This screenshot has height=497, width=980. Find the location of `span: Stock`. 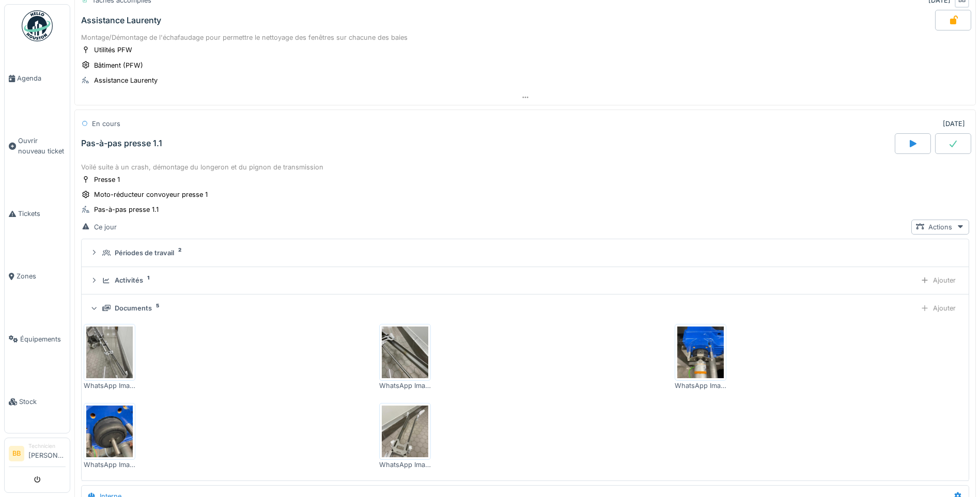

span: Stock is located at coordinates (42, 401).